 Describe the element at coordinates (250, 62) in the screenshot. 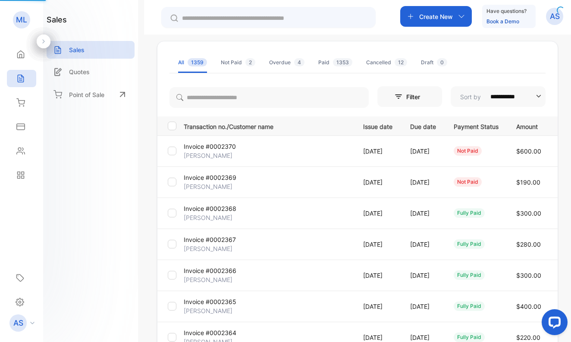

I see `span: 2` at that location.